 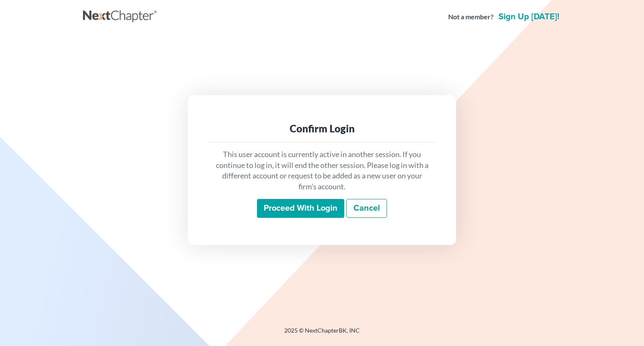 What do you see at coordinates (322, 171) in the screenshot?
I see `p: This user account is currently active in another session. If you continue to log in, it will end ...` at bounding box center [322, 171].